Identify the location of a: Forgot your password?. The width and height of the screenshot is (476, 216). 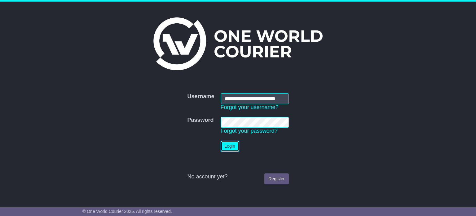
(249, 131).